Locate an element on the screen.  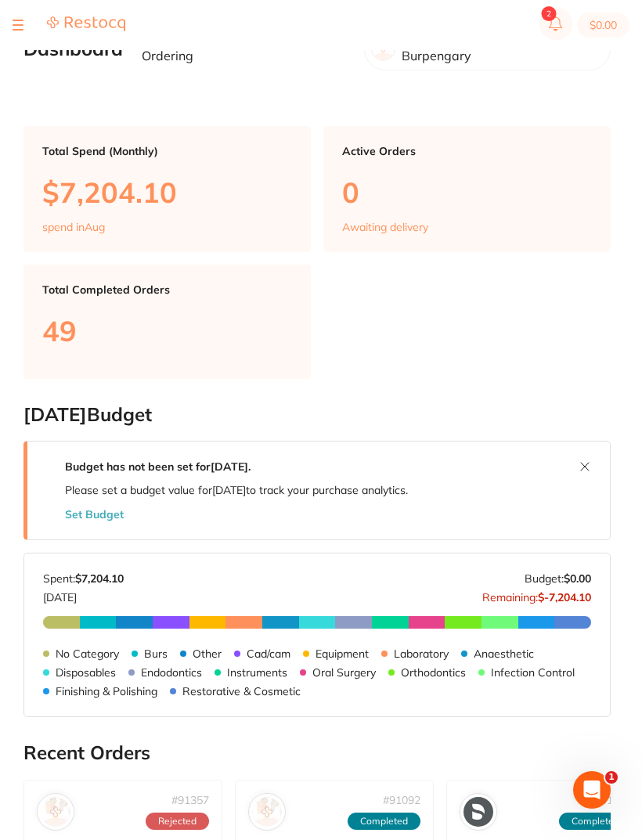
a: Total Completed Orders49 is located at coordinates (167, 321).